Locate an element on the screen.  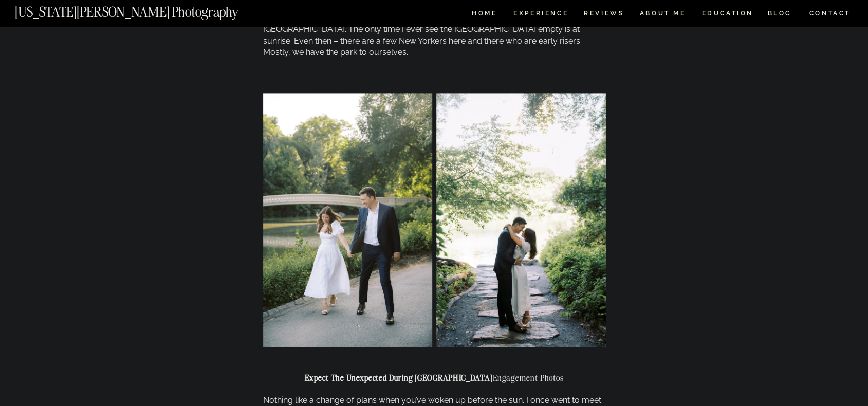
nav: Experience is located at coordinates (540, 14).